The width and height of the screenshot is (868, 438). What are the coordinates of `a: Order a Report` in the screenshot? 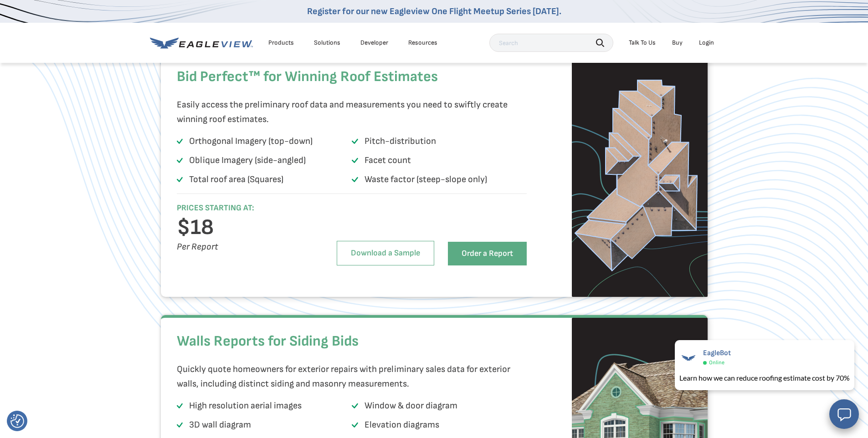 It's located at (487, 254).